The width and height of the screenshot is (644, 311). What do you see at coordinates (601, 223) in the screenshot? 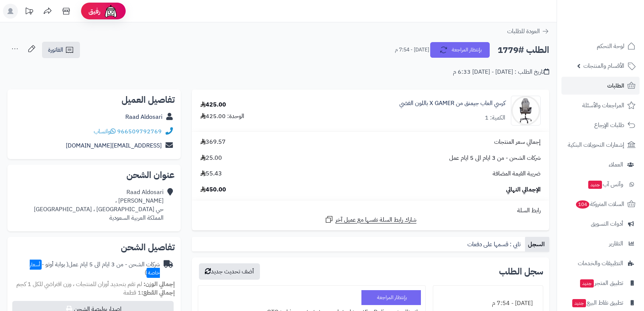
I see `a: أدوات التسويق` at bounding box center [601, 223].